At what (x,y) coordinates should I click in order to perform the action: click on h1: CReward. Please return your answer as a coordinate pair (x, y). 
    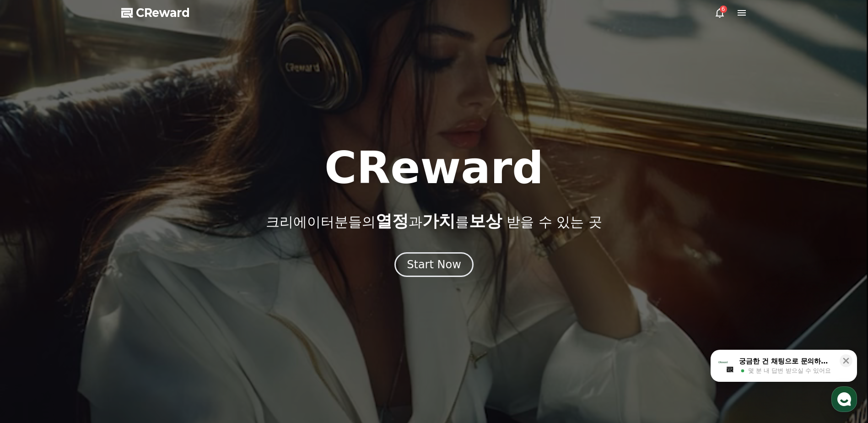
    Looking at the image, I should click on (434, 168).